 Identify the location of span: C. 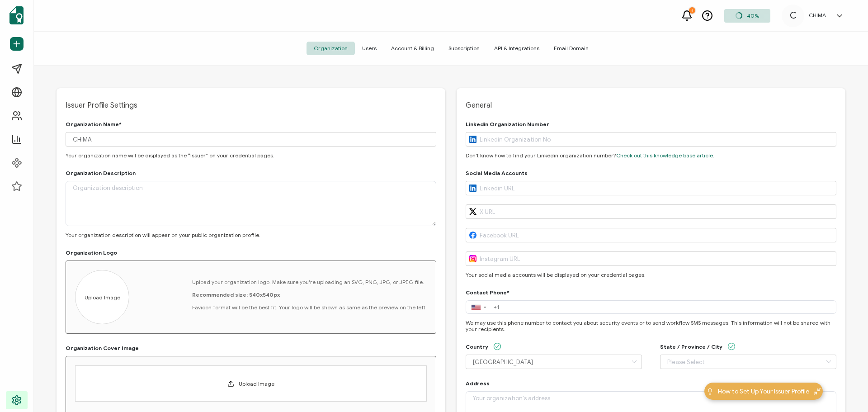
(793, 16).